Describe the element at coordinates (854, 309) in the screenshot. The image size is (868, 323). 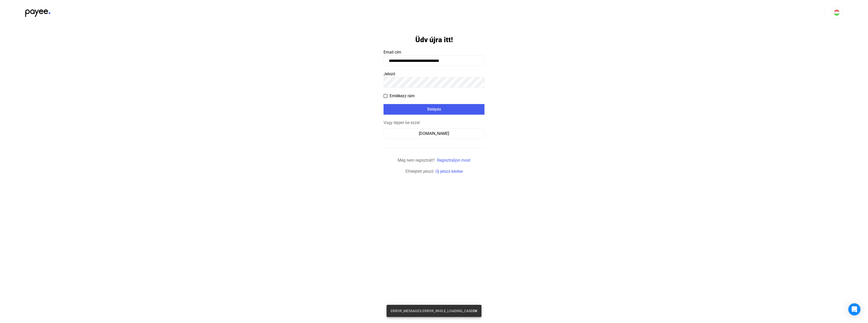
I see `div: Open Intercom Messenger` at that location.